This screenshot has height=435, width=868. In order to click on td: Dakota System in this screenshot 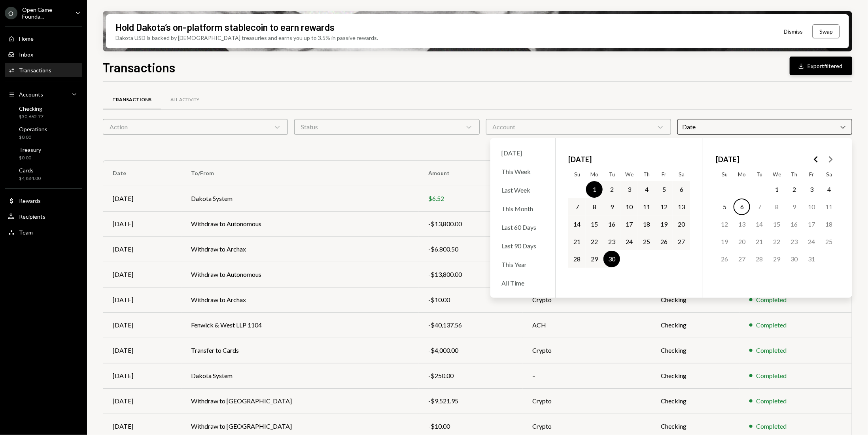, I will do `click(300, 376)`.